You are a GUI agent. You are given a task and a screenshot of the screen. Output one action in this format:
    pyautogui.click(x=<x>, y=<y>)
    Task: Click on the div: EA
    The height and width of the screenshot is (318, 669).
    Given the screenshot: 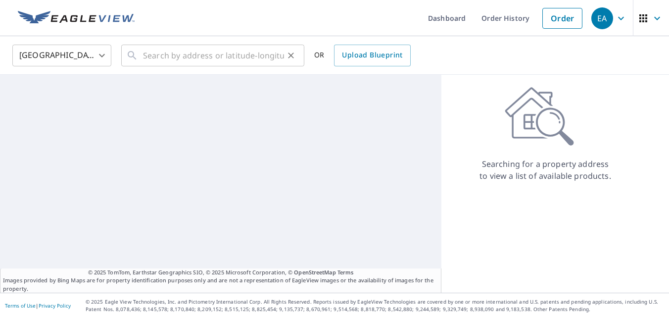 What is the action you would take?
    pyautogui.click(x=603, y=18)
    